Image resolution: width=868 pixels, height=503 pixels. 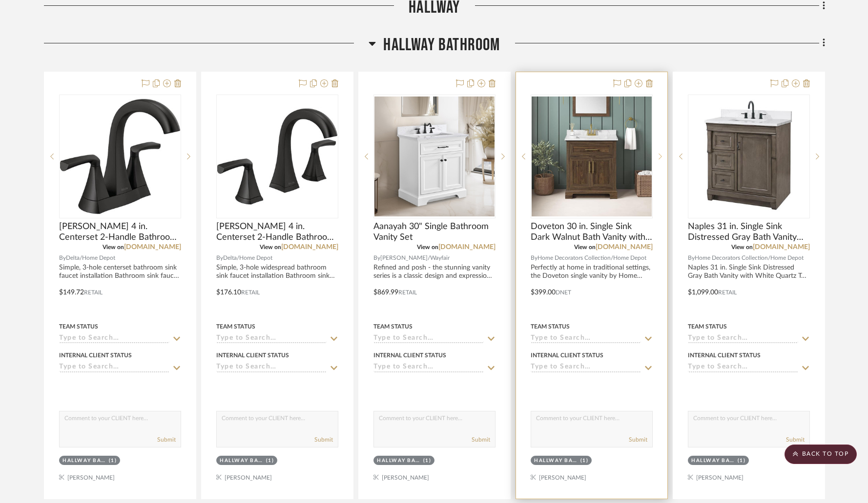 I want to click on img: Aanayah 30" Single Bathroom Vanity Set, so click(x=434, y=156).